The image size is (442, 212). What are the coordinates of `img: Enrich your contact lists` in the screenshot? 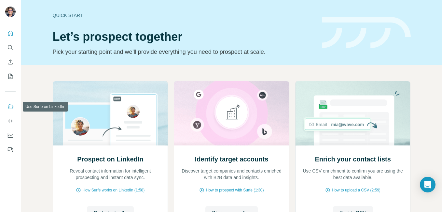 It's located at (353, 113).